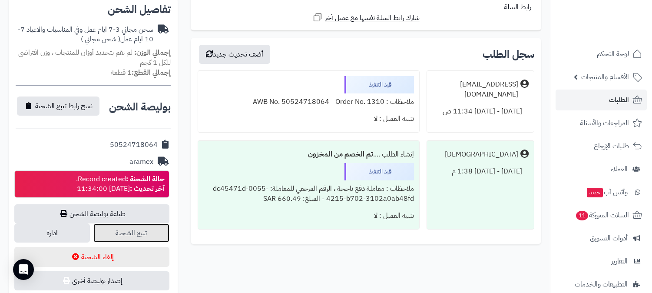  What do you see at coordinates (134, 145) in the screenshot?
I see `div: 50524718064` at bounding box center [134, 145].